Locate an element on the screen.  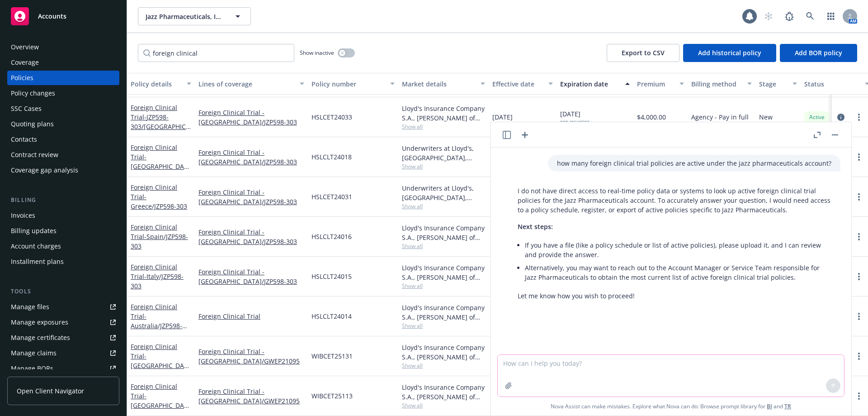
button: Premium is located at coordinates (660, 84).